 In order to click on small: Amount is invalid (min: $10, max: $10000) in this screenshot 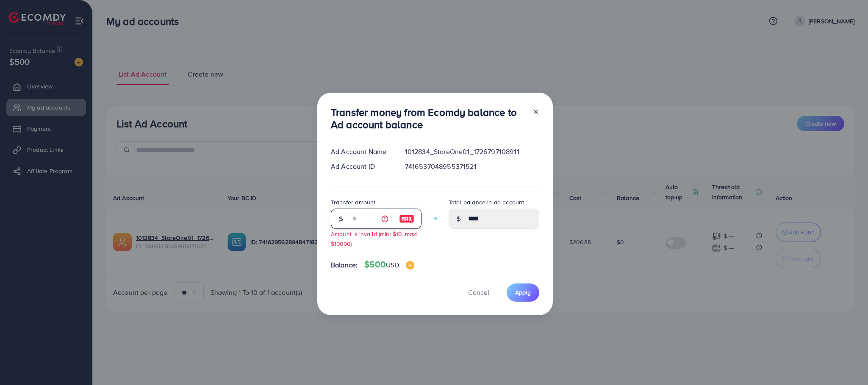, I will do `click(374, 239)`.